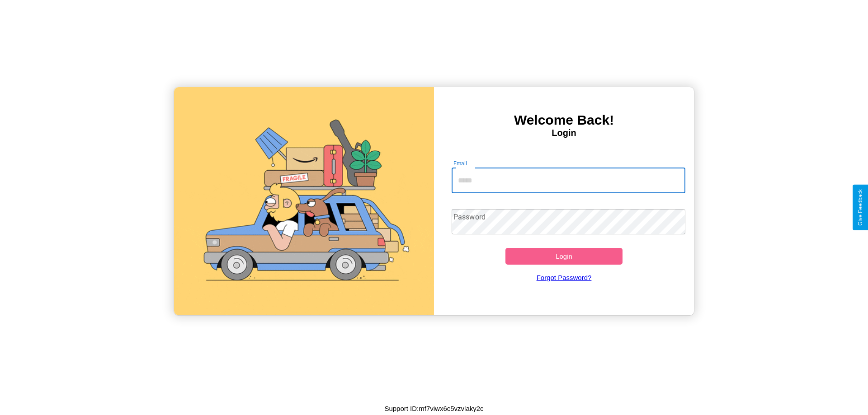  Describe the element at coordinates (303, 201) in the screenshot. I see `img: gif` at that location.